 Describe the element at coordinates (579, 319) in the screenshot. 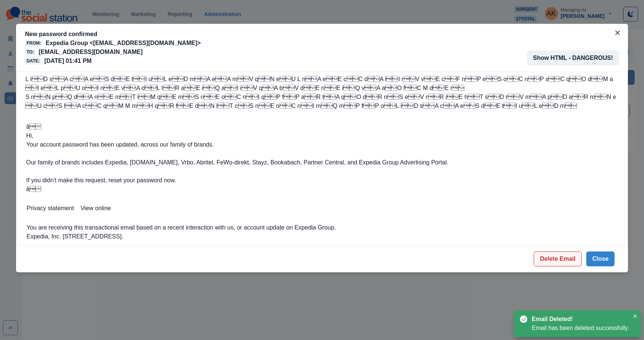

I see `div: Email Deleted!` at that location.